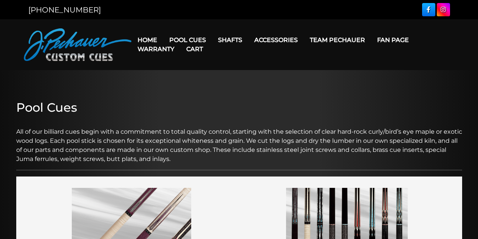 The height and width of the screenshot is (239, 478). I want to click on a: Accessories, so click(276, 40).